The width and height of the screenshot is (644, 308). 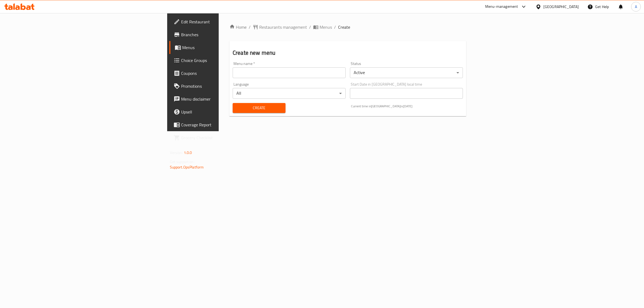 What do you see at coordinates (280, 27) in the screenshot?
I see `a: Restaurants management` at bounding box center [280, 27].